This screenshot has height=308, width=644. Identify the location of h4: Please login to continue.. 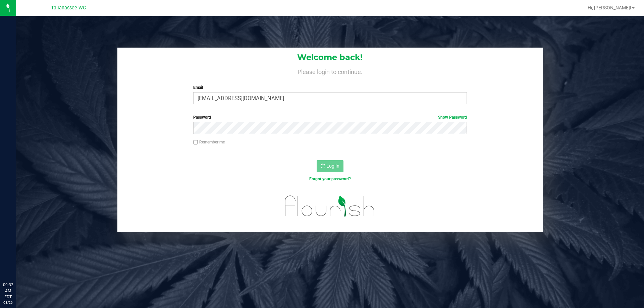
(330, 71).